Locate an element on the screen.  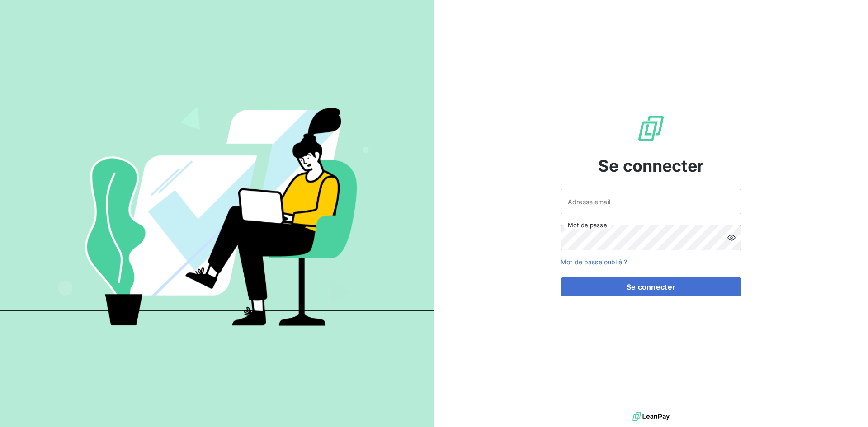
input: placeholder is located at coordinates (651, 201).